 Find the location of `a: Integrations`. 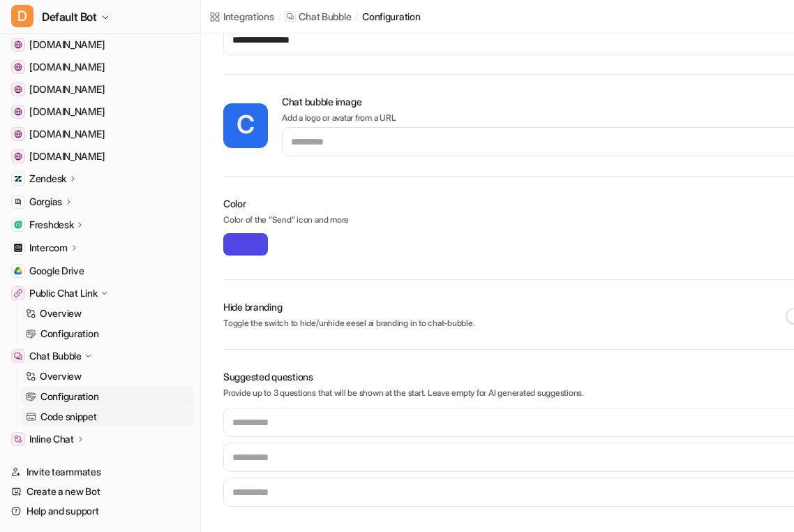

a: Integrations is located at coordinates (241, 16).